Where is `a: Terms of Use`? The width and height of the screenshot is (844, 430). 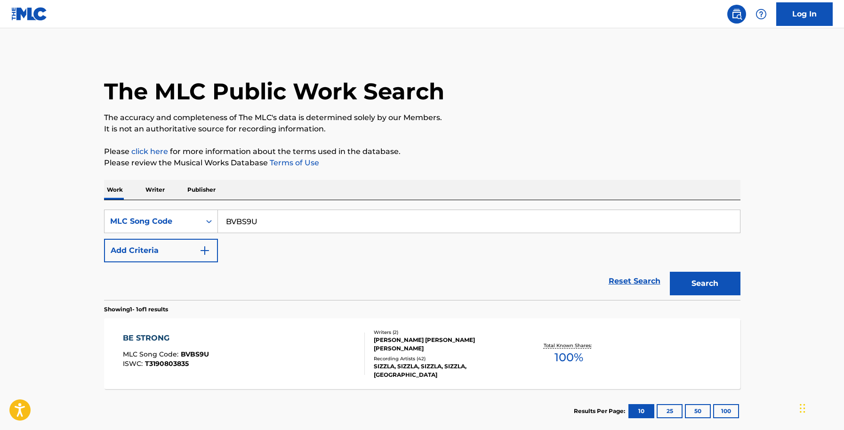 a: Terms of Use is located at coordinates (293, 162).